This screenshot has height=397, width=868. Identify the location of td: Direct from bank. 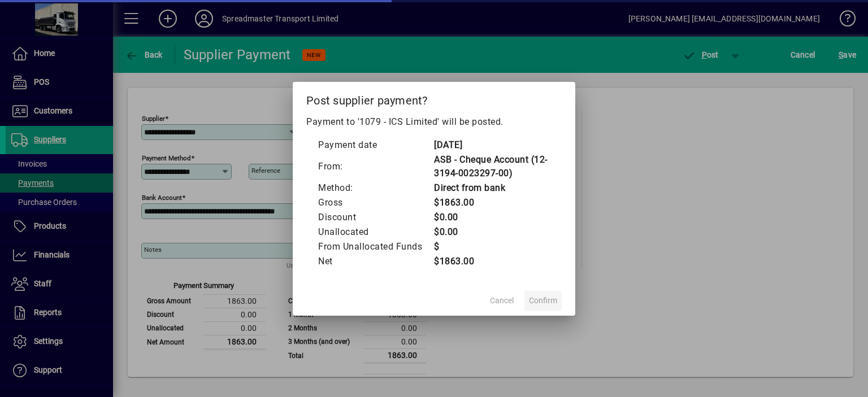
(492, 188).